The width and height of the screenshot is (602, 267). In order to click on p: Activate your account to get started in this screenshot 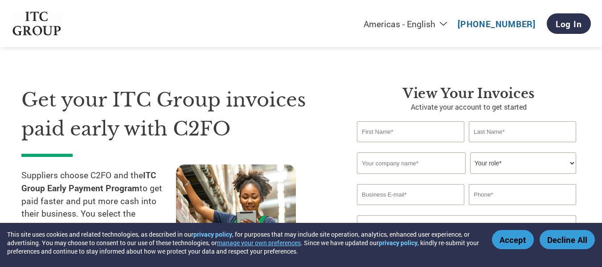, I will do `click(469, 107)`.